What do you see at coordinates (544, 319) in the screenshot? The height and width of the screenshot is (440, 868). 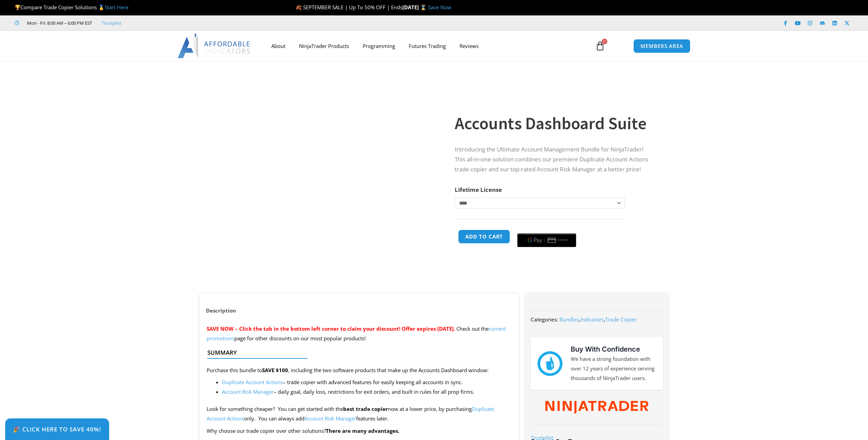 I see `span: Categories:` at bounding box center [544, 319].